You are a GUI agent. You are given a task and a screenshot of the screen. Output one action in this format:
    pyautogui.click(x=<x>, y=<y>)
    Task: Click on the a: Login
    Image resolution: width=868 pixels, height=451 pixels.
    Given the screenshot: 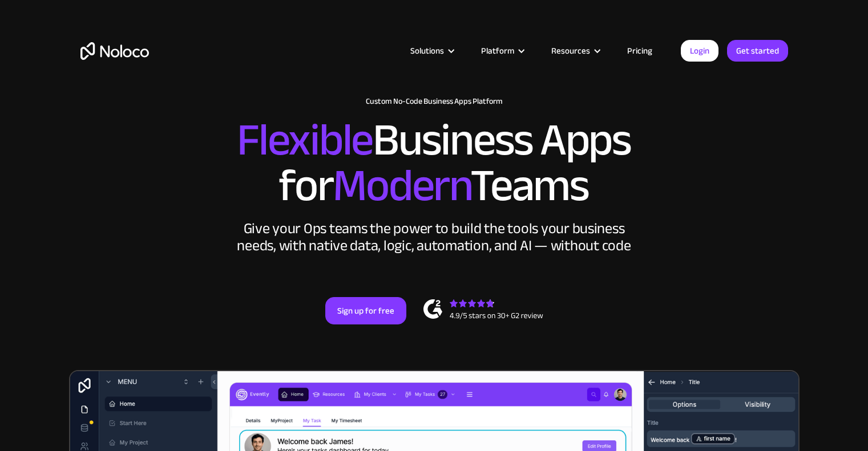 What is the action you would take?
    pyautogui.click(x=699, y=51)
    